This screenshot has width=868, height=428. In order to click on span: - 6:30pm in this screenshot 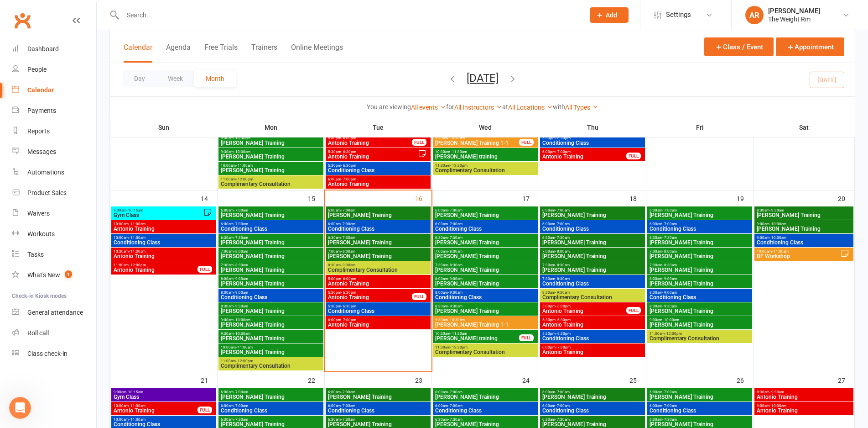, I will do `click(349, 305)`.